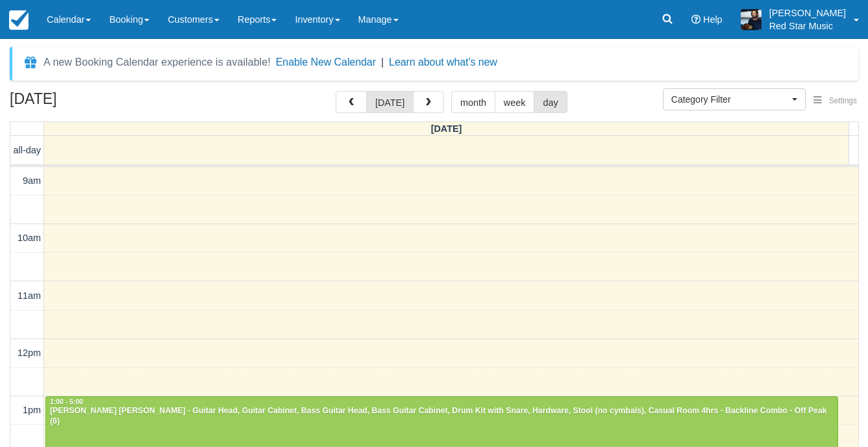 This screenshot has width=868, height=447. I want to click on p: Red Star Music, so click(808, 26).